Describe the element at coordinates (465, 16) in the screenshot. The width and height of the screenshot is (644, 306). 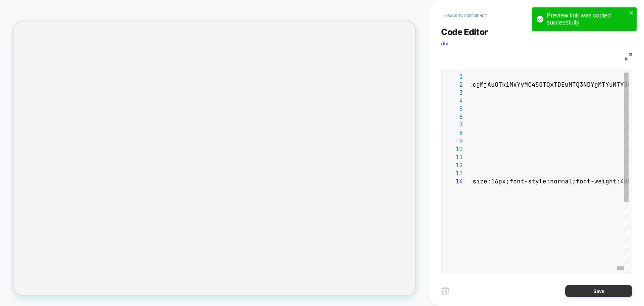
I see `button: < Back to experience` at that location.